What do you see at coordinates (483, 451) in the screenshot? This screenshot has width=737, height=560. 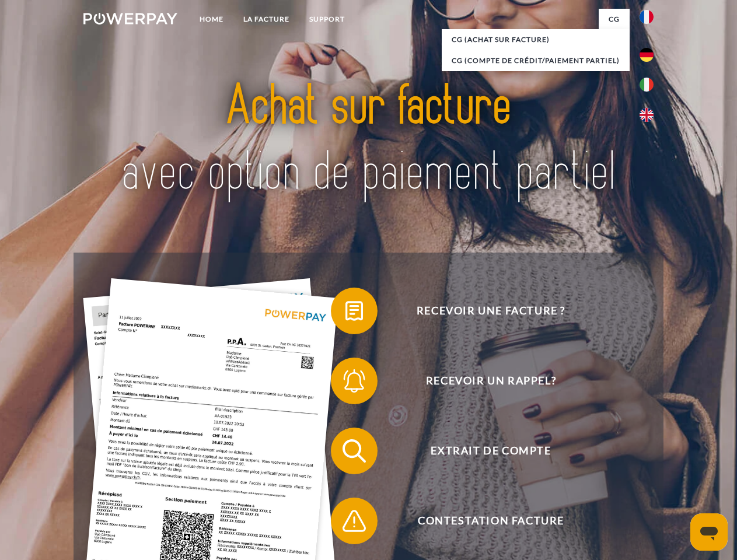 I see `button: Extrait de compte` at bounding box center [483, 451].